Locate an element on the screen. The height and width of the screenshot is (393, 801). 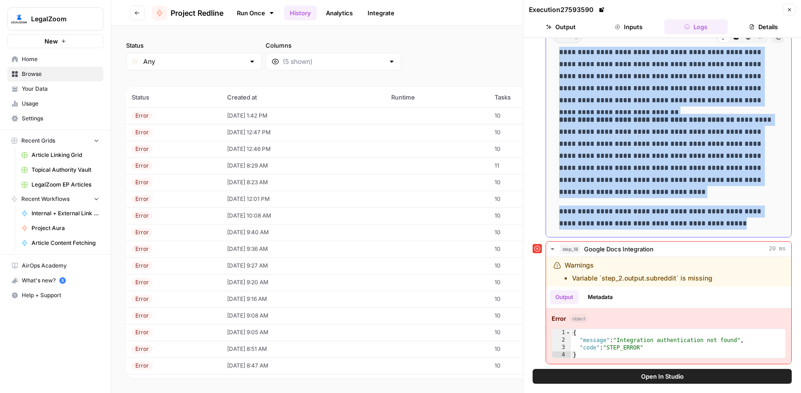
span: Help + Support is located at coordinates (60, 296).